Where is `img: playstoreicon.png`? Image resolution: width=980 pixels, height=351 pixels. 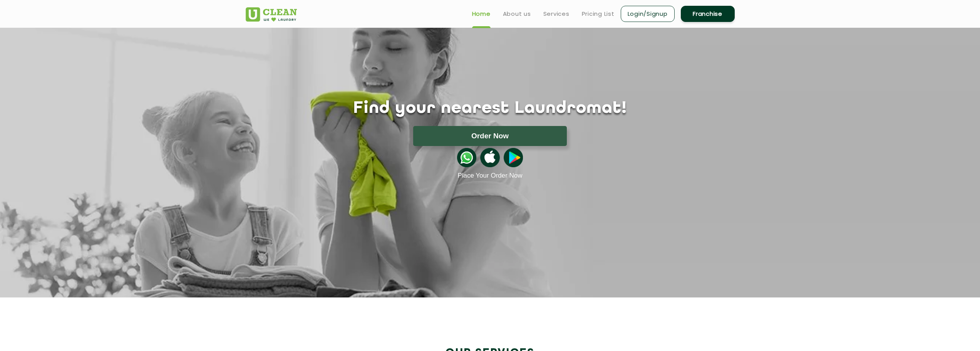 img: playstoreicon.png is located at coordinates (513, 157).